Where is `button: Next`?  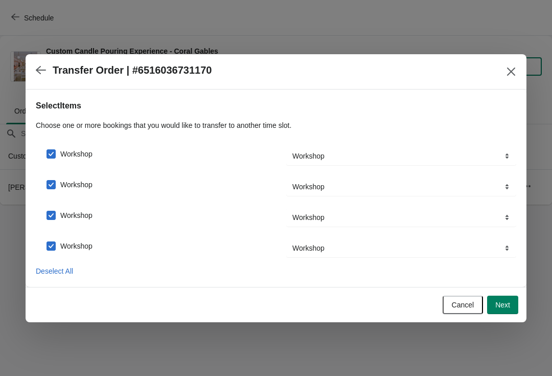 button: Next is located at coordinates (502, 305).